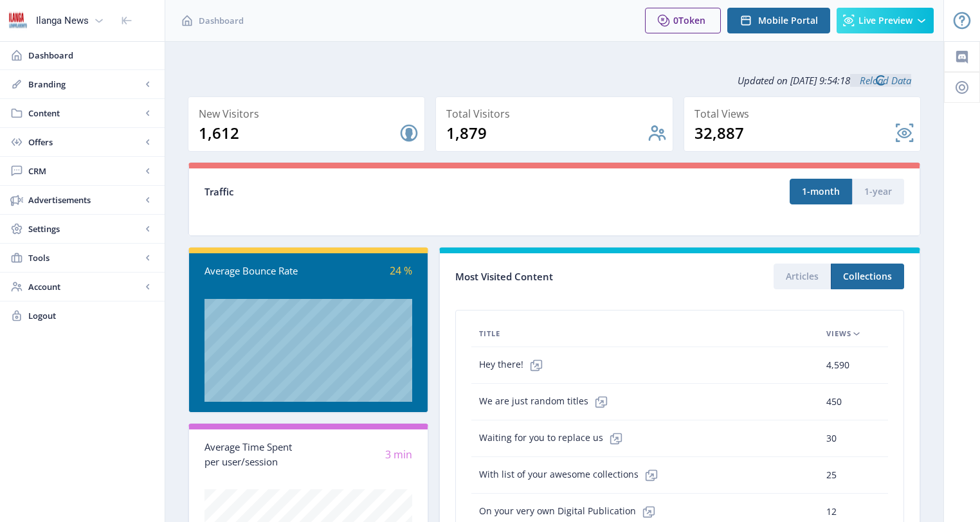  Describe the element at coordinates (881, 81) in the screenshot. I see `a: Reload Data` at that location.